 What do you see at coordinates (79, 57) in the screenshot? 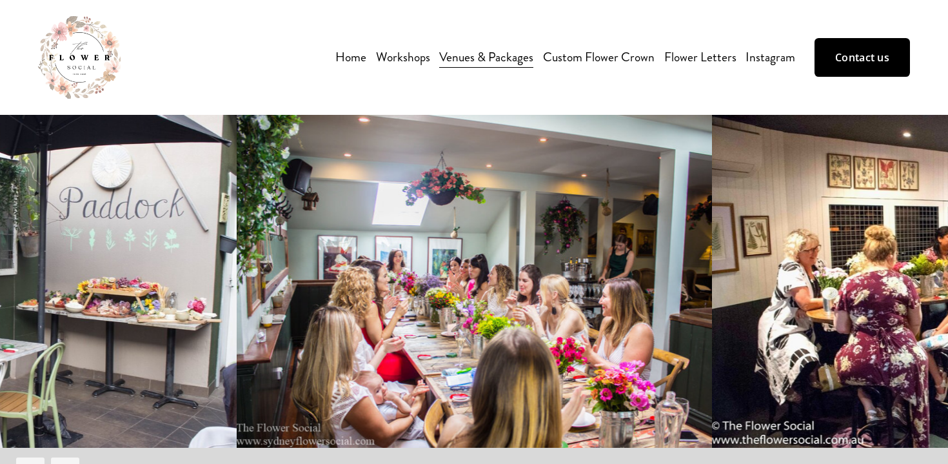
I see `a: The Flower Social` at bounding box center [79, 57].